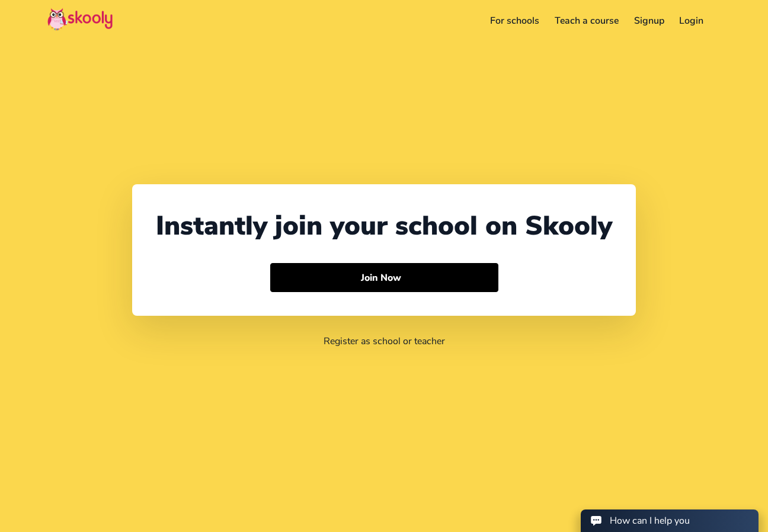  Describe the element at coordinates (384, 226) in the screenshot. I see `div: Instantly join your school on Skooly` at that location.